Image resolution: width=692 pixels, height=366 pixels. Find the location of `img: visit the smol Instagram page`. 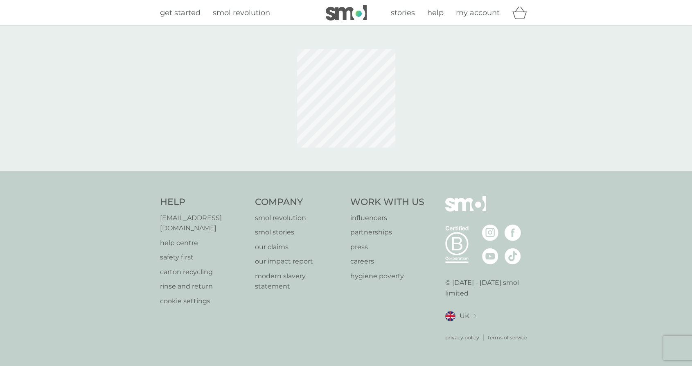

img: visit the smol Instagram page is located at coordinates (491, 233).